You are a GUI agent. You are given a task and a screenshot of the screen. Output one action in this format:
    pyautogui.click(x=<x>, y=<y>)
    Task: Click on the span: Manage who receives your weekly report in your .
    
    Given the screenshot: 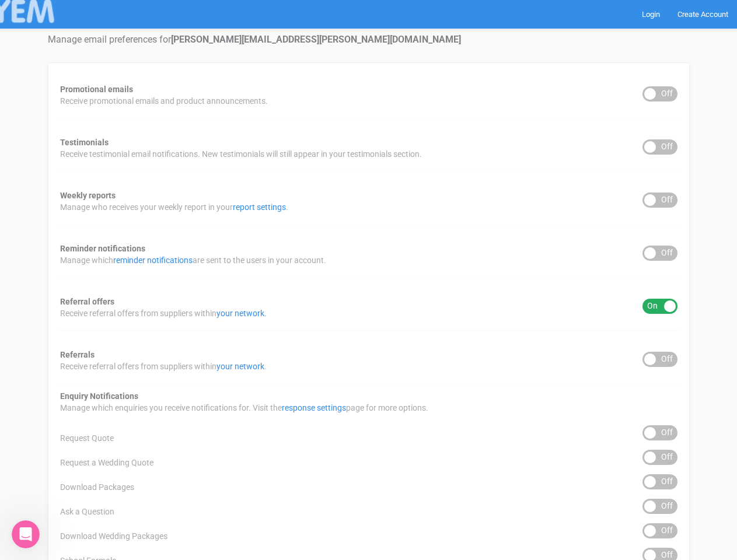 What is the action you would take?
    pyautogui.click(x=174, y=207)
    